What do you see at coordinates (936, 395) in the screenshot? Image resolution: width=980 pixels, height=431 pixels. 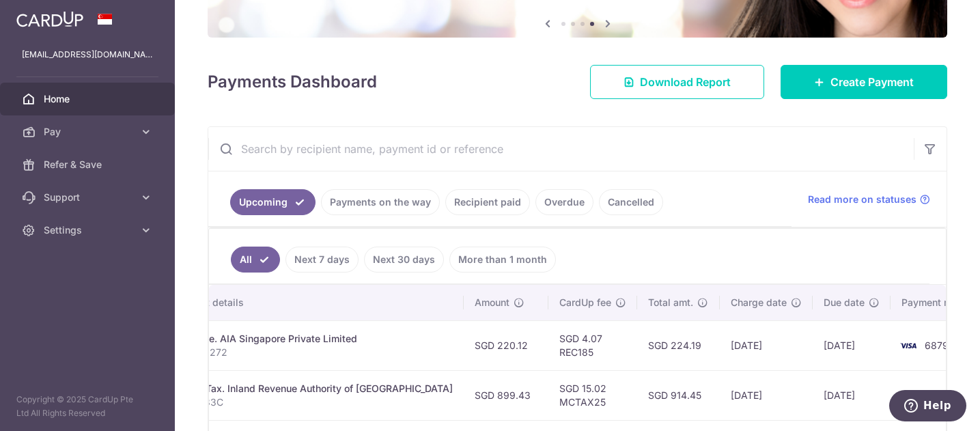 I see `span: 8891` at bounding box center [936, 395].